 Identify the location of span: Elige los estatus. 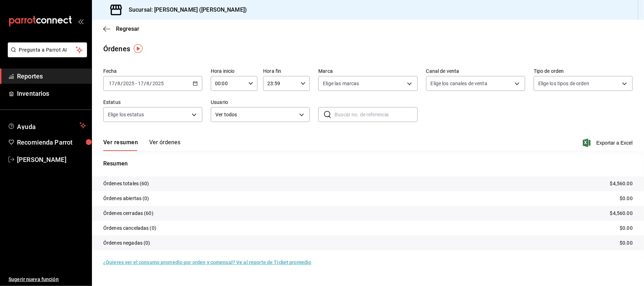
(126, 115).